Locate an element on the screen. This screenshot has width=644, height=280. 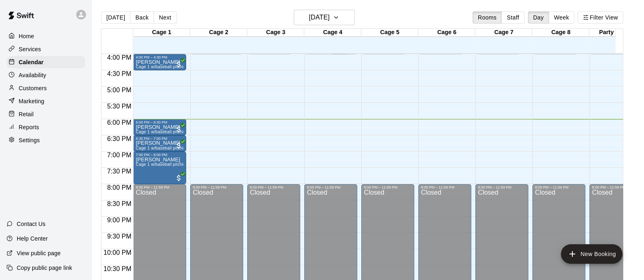
div: Availability is located at coordinates (45, 75).